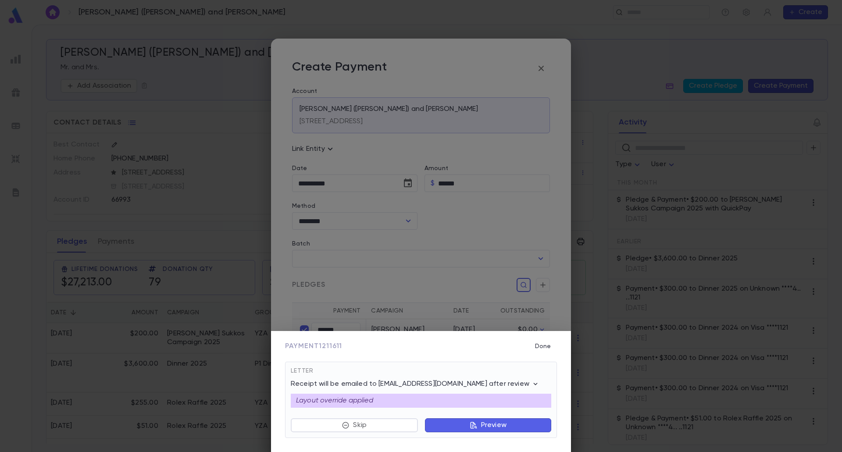 The width and height of the screenshot is (842, 452). What do you see at coordinates (314, 346) in the screenshot?
I see `span: Payment 1211611` at bounding box center [314, 346].